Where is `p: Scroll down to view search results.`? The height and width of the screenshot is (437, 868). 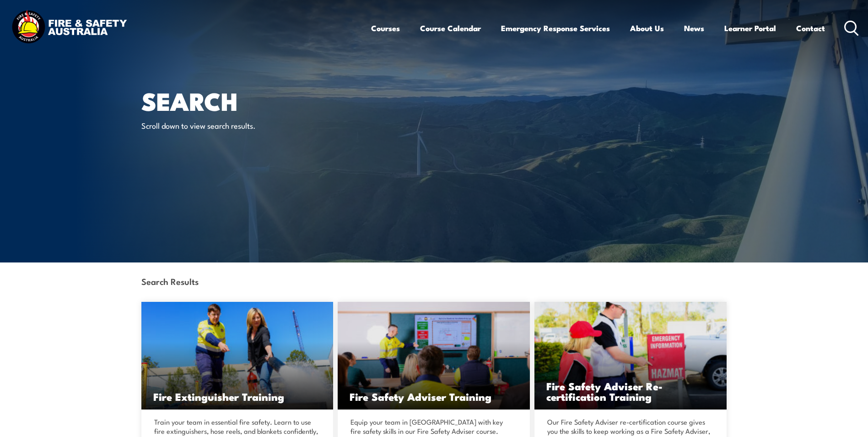
p: Scroll down to view search results. is located at coordinates (225, 125).